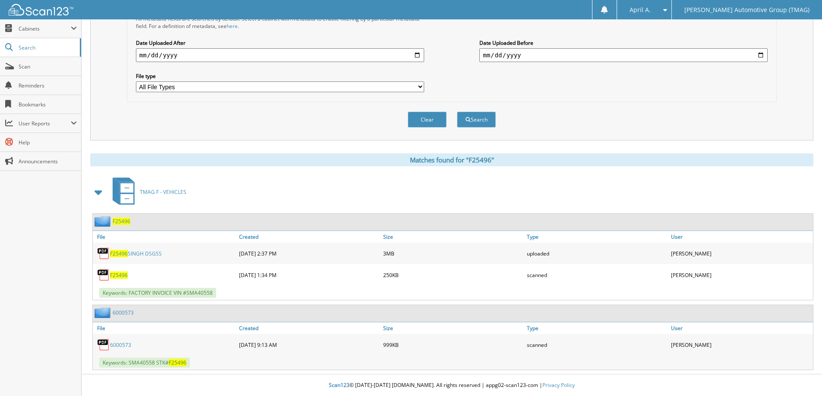 This screenshot has height=396, width=822. I want to click on span: Announcements, so click(47, 161).